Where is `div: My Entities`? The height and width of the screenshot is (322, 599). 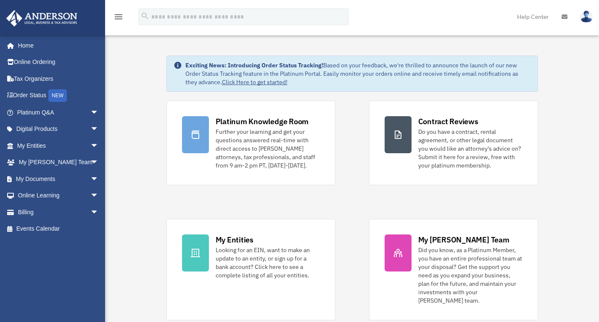
div: My Entities is located at coordinates (235, 239).